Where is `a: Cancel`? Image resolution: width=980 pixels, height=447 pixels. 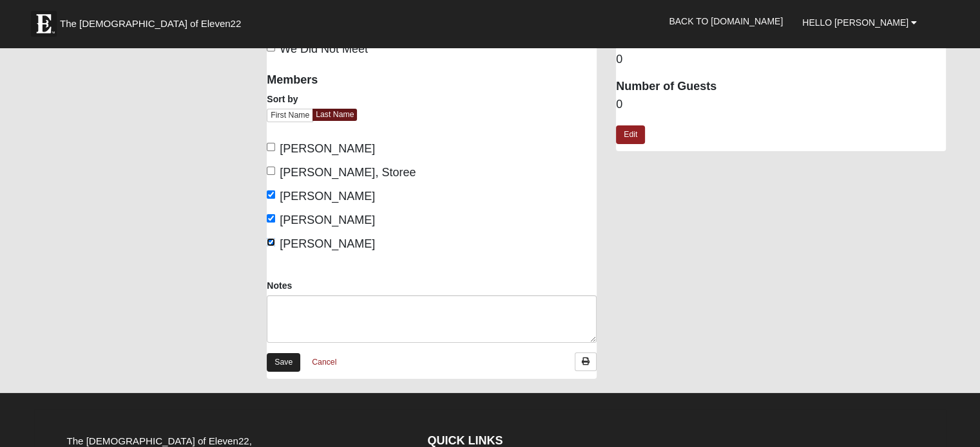 a: Cancel is located at coordinates (324, 363).